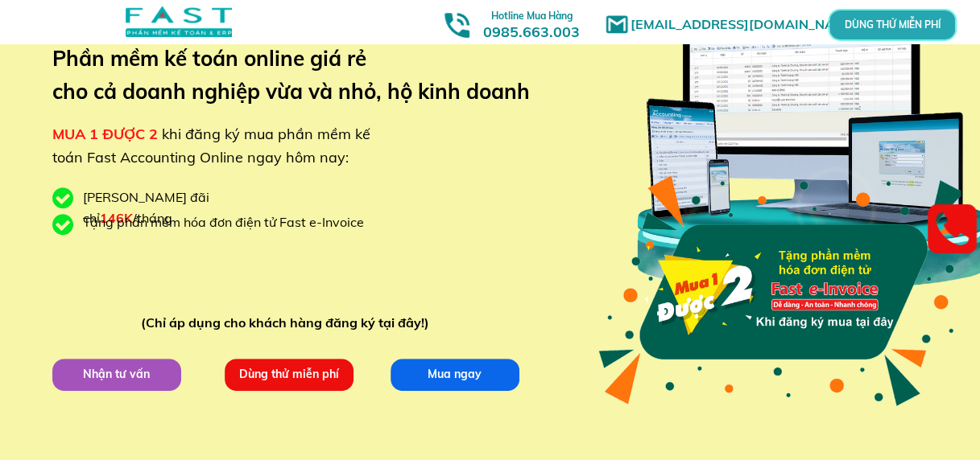  Describe the element at coordinates (116, 218) in the screenshot. I see `span: 146K` at that location.